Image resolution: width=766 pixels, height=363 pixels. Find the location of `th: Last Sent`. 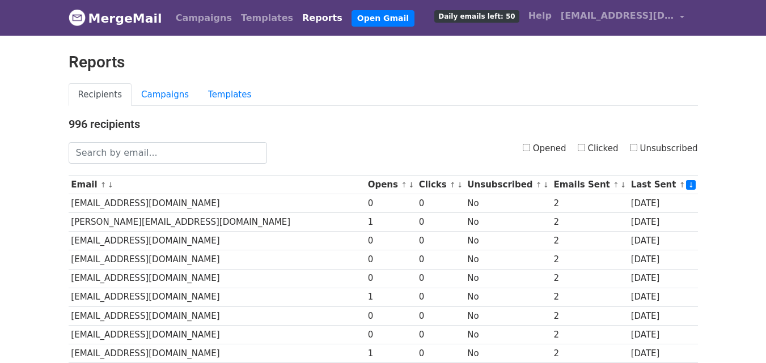

th: Last Sent is located at coordinates (662, 185).